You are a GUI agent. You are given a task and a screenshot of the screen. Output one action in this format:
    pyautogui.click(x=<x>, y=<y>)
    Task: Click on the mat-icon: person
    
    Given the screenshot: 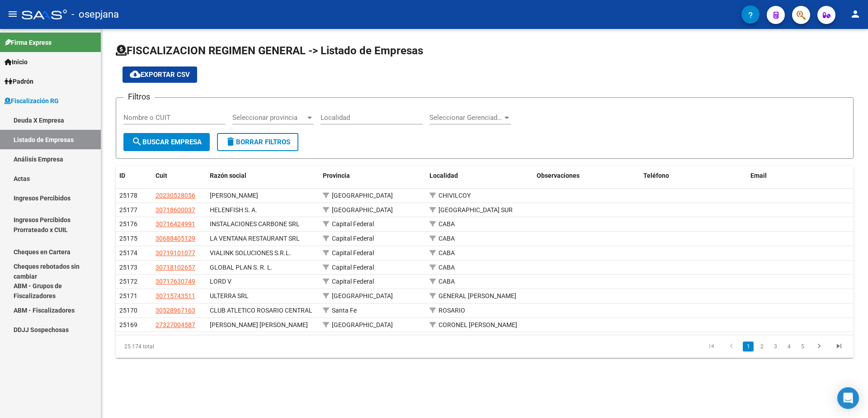 What is the action you would take?
    pyautogui.click(x=855, y=14)
    